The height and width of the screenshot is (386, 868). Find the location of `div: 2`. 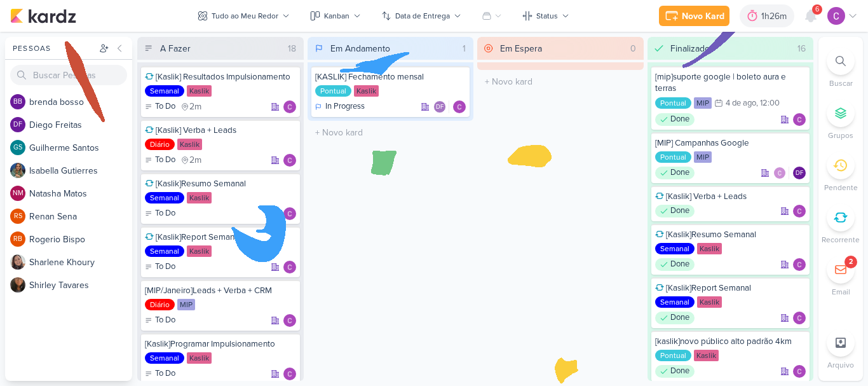

div: 2 is located at coordinates (851, 262).